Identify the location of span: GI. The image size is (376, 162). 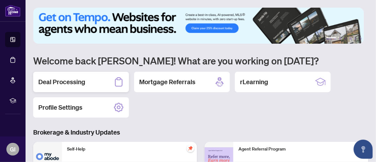
(13, 149).